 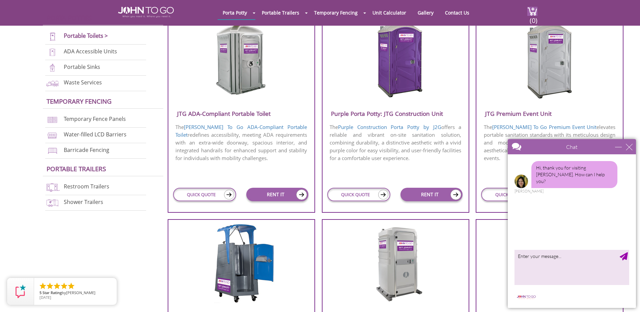 What do you see at coordinates (82, 67) in the screenshot?
I see `a: Portable Sinks` at bounding box center [82, 67].